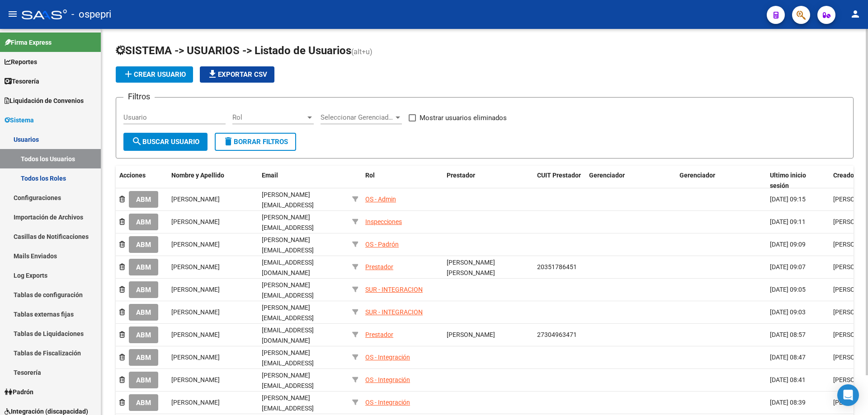  What do you see at coordinates (233, 51) in the screenshot?
I see `span: SISTEMA -> USUARIOS -> Listado de Usuarios` at bounding box center [233, 51].